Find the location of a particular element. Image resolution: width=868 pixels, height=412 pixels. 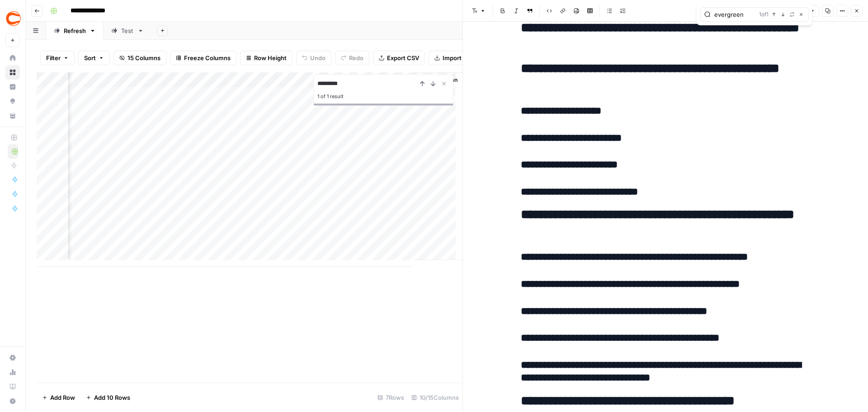

a: Learning Hub is located at coordinates (13, 387).